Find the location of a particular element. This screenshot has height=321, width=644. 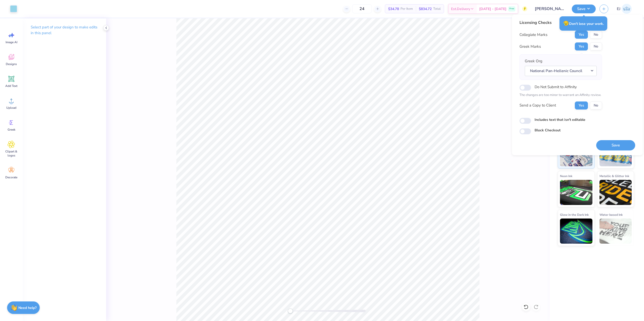

span: Image AI is located at coordinates (11, 42).